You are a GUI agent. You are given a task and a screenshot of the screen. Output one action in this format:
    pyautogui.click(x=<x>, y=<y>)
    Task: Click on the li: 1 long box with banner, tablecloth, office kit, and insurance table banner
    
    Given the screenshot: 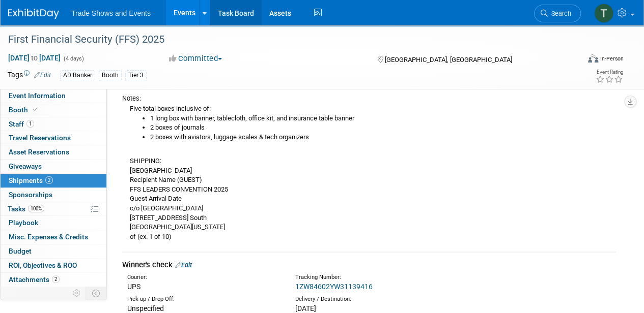 What is the action you would take?
    pyautogui.click(x=383, y=118)
    